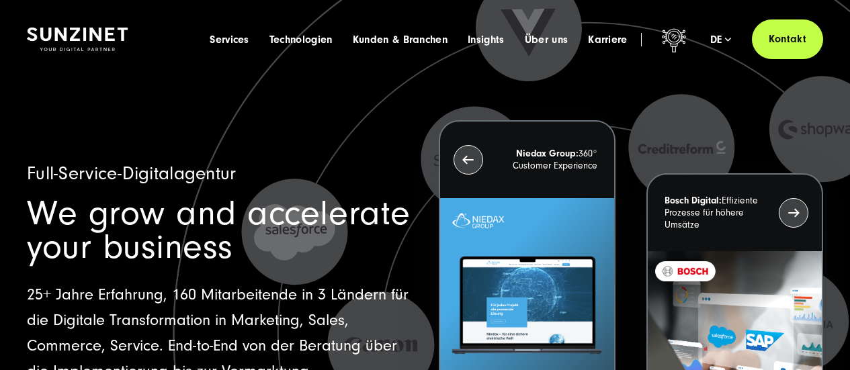 The width and height of the screenshot is (850, 370). Describe the element at coordinates (547, 154) in the screenshot. I see `strong: Niedax Group:` at that location.